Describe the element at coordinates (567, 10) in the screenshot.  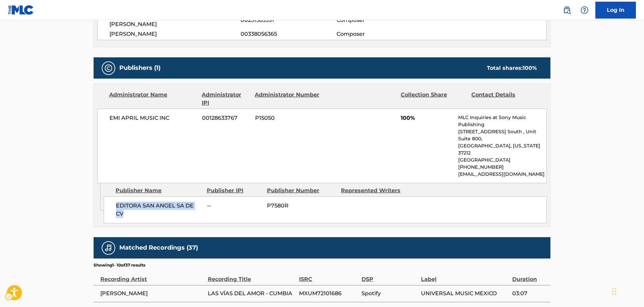
I see `img: search` at that location.